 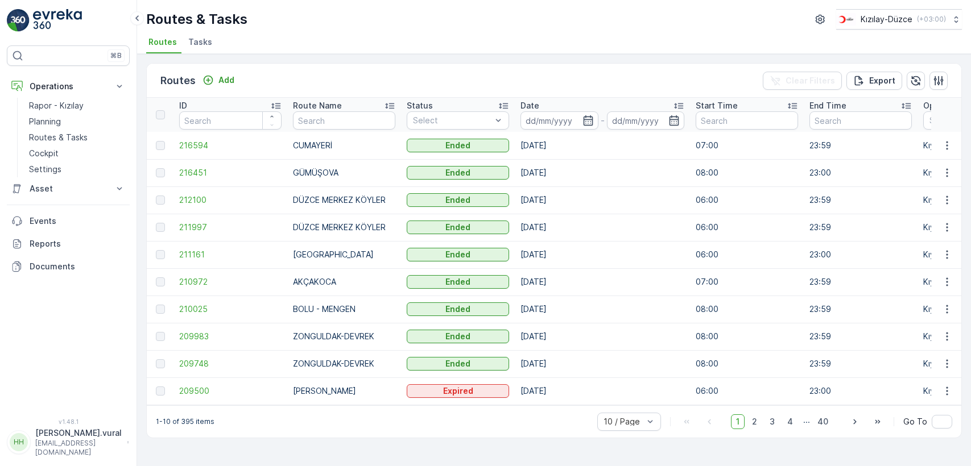 What do you see at coordinates (802, 81) in the screenshot?
I see `button: Clear Filters` at bounding box center [802, 81].